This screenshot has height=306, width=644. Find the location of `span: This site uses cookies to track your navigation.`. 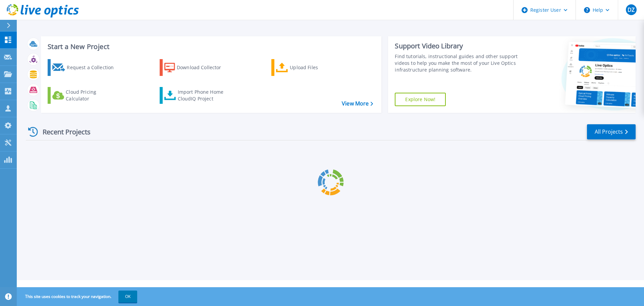

span: This site uses cookies to track your navigation. is located at coordinates (78, 297).